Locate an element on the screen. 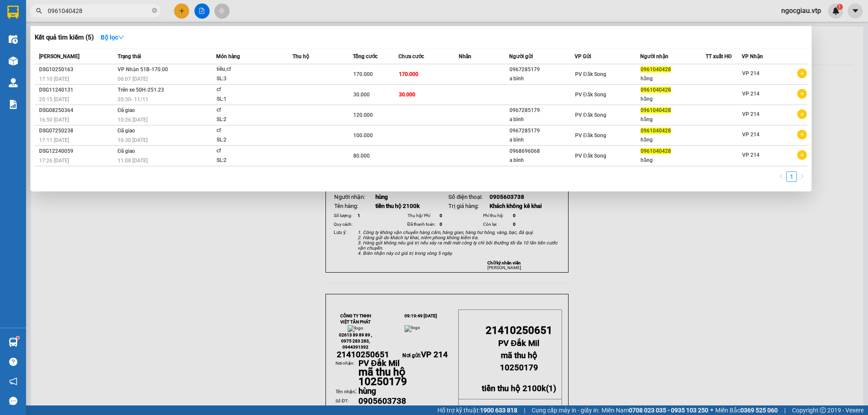 The height and width of the screenshot is (415, 868). input: Tìm tên, số ĐT hoặc mã đơn is located at coordinates (99, 11).